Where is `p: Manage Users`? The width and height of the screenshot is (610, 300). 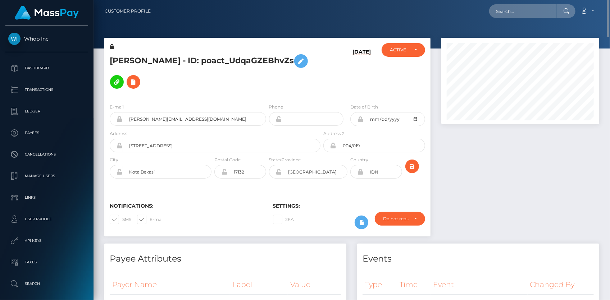
p: Manage Users is located at coordinates (47, 176).